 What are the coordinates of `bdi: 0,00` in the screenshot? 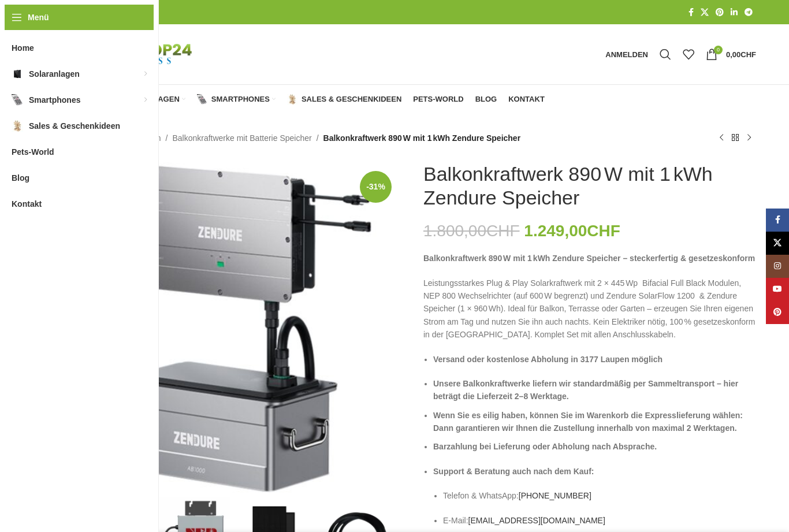 It's located at (741, 55).